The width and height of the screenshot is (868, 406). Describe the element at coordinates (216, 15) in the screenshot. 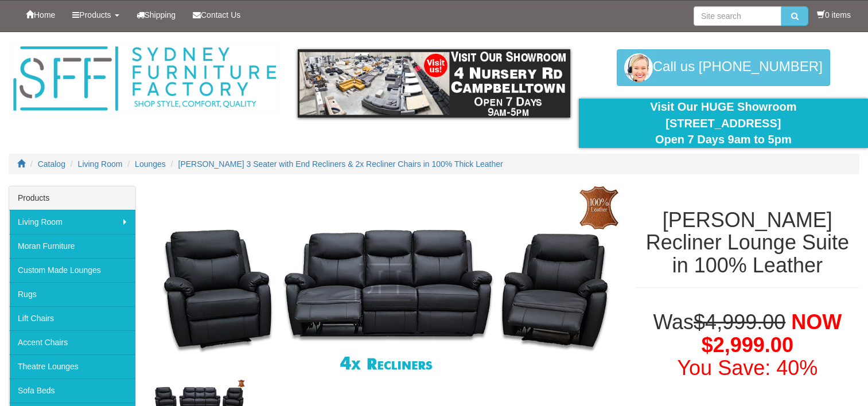

I see `a: Contact Us` at that location.